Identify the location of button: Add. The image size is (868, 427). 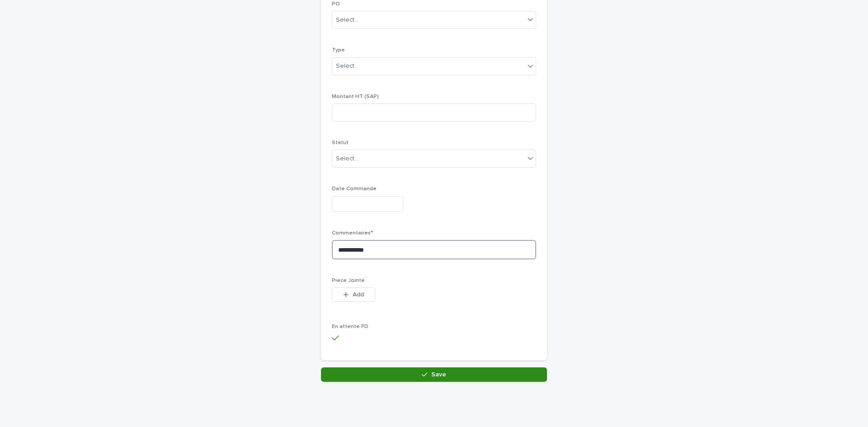
(354, 294).